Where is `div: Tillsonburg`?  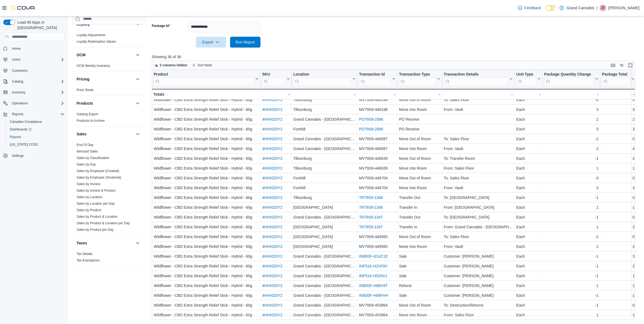 div: Tillsonburg is located at coordinates (324, 100).